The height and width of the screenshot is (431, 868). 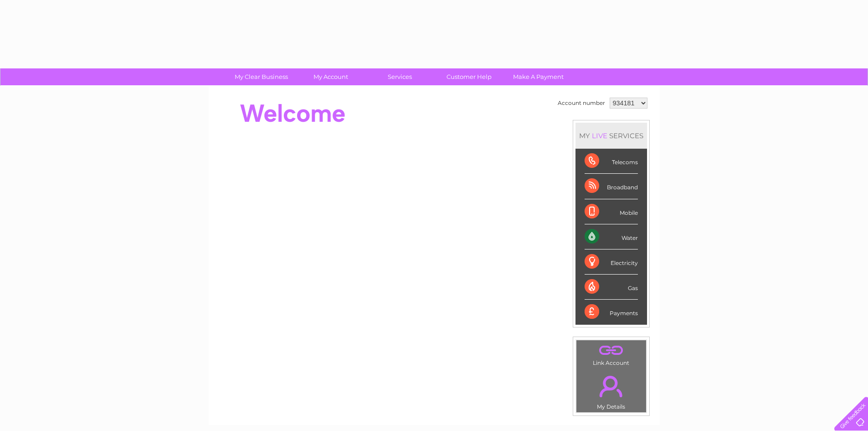 I want to click on div: LIVE, so click(x=600, y=135).